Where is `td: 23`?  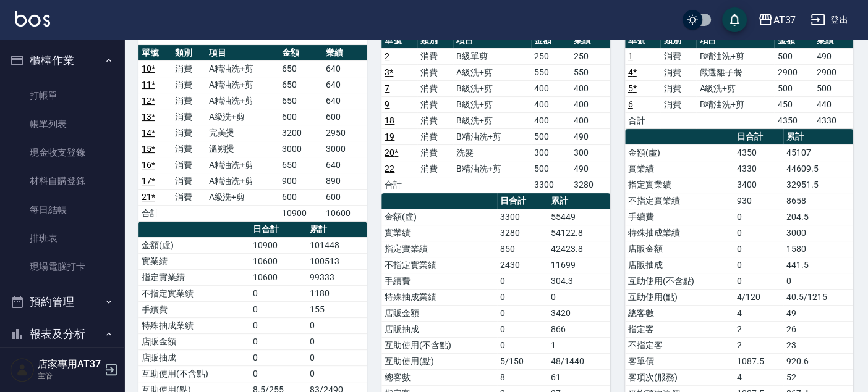
td: 23 is located at coordinates (818, 346).